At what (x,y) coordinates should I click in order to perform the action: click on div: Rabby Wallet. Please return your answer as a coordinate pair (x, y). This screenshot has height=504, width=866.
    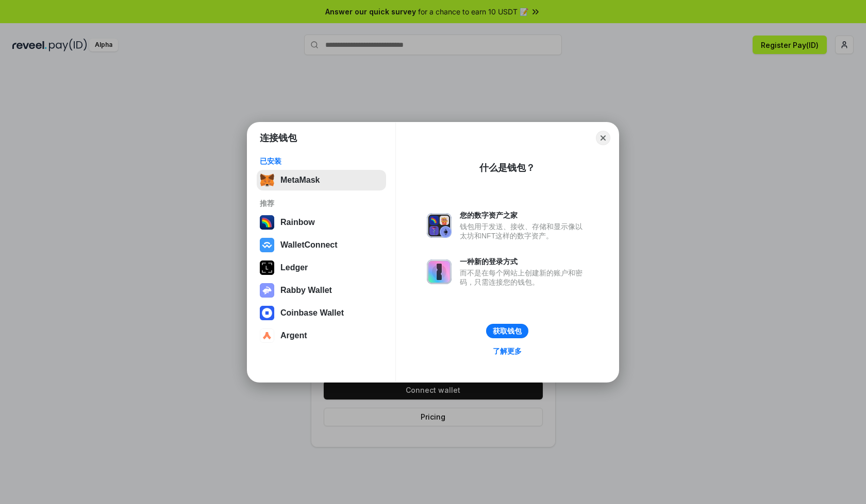
    Looking at the image, I should click on (306, 290).